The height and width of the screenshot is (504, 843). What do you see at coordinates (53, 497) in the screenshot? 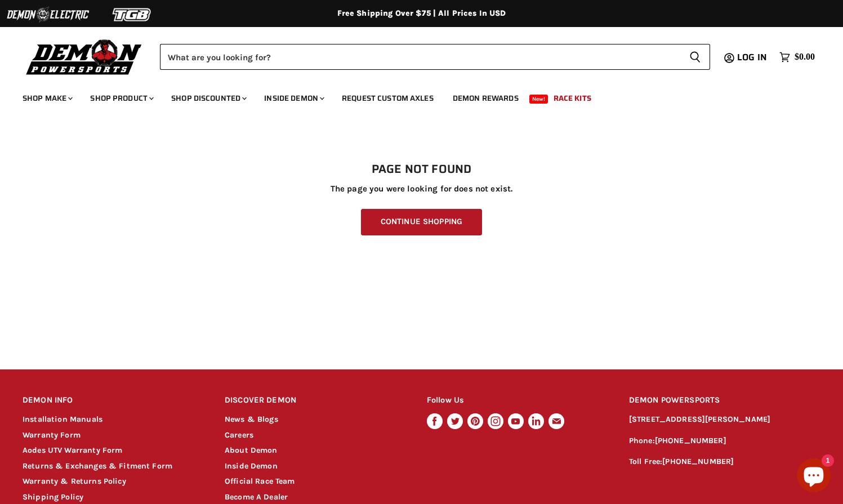
I see `a: Shipping Policy` at bounding box center [53, 497].